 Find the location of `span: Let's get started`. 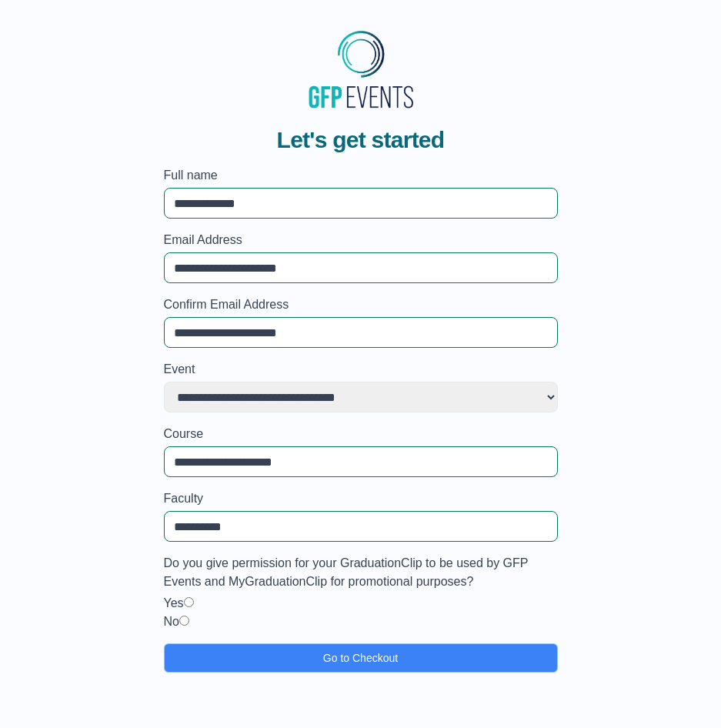

span: Let's get started is located at coordinates (361, 140).